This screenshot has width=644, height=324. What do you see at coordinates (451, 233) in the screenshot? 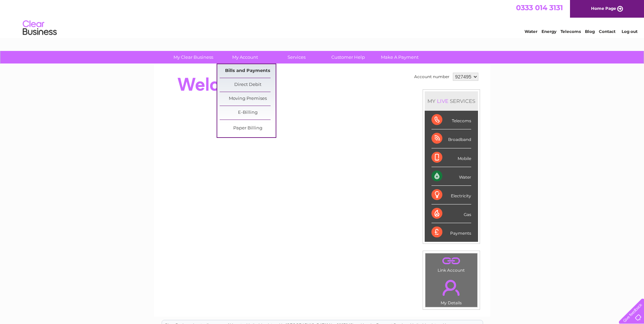
I see `div: Payments` at bounding box center [451, 233].